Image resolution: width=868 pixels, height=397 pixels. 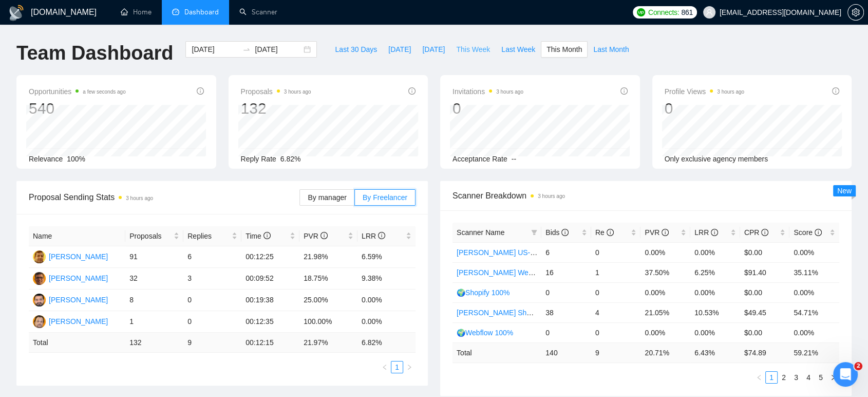 I want to click on span: This Week, so click(x=473, y=49).